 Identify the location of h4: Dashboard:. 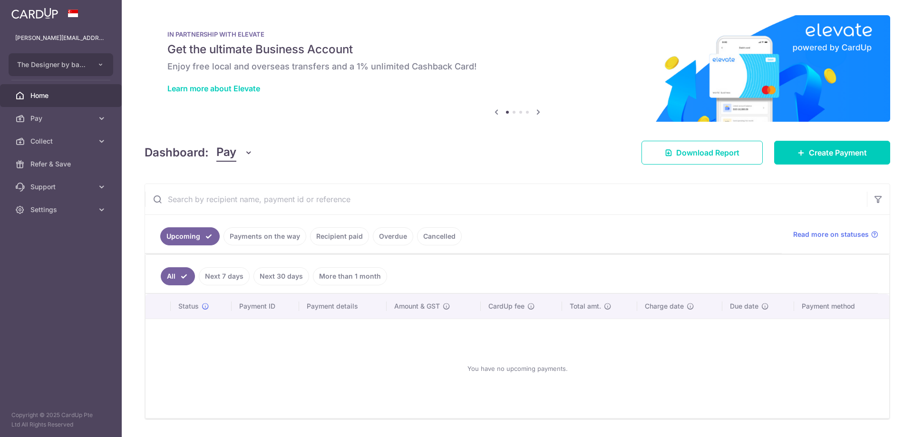
(176, 153).